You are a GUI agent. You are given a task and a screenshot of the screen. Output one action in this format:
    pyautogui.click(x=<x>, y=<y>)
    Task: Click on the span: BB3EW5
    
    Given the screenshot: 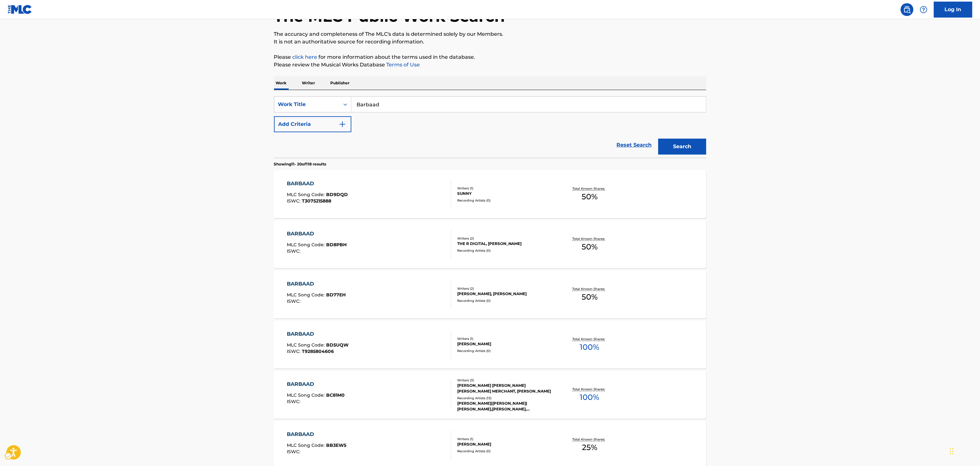 What is the action you would take?
    pyautogui.click(x=336, y=446)
    